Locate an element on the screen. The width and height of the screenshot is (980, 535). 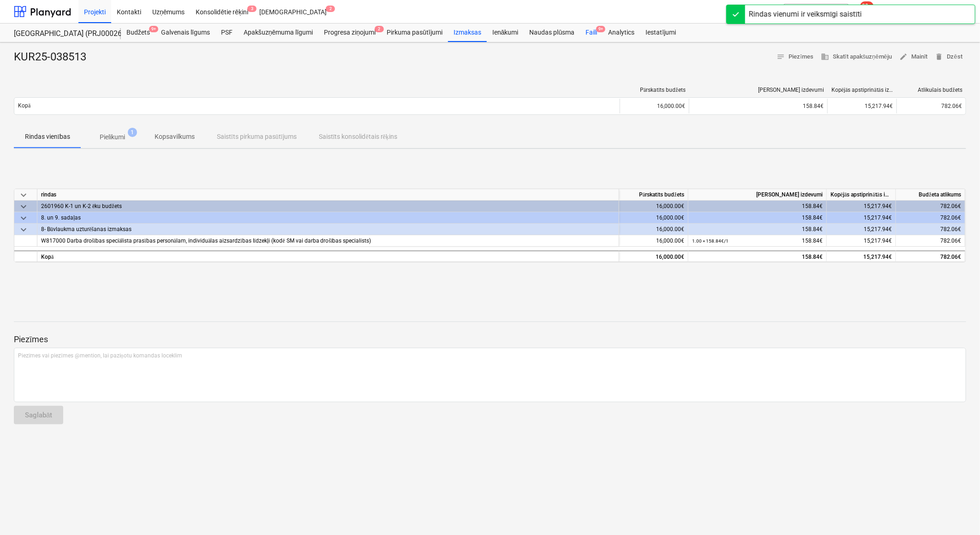
div: rindas is located at coordinates (328, 195).